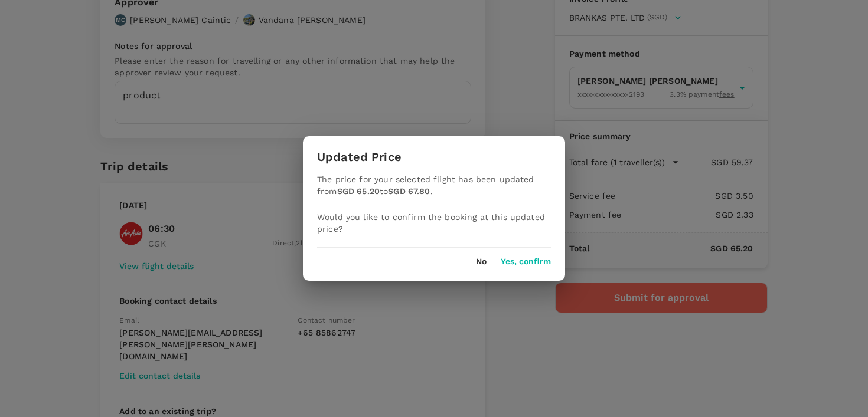 The width and height of the screenshot is (868, 417). What do you see at coordinates (481, 262) in the screenshot?
I see `button: No` at bounding box center [481, 262].